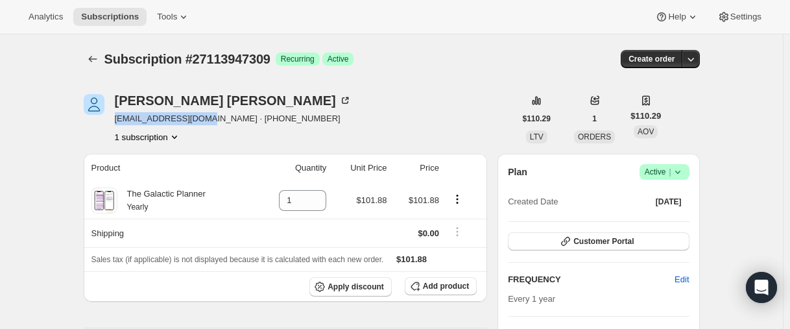  Describe the element at coordinates (45, 17) in the screenshot. I see `span: Analytics` at that location.